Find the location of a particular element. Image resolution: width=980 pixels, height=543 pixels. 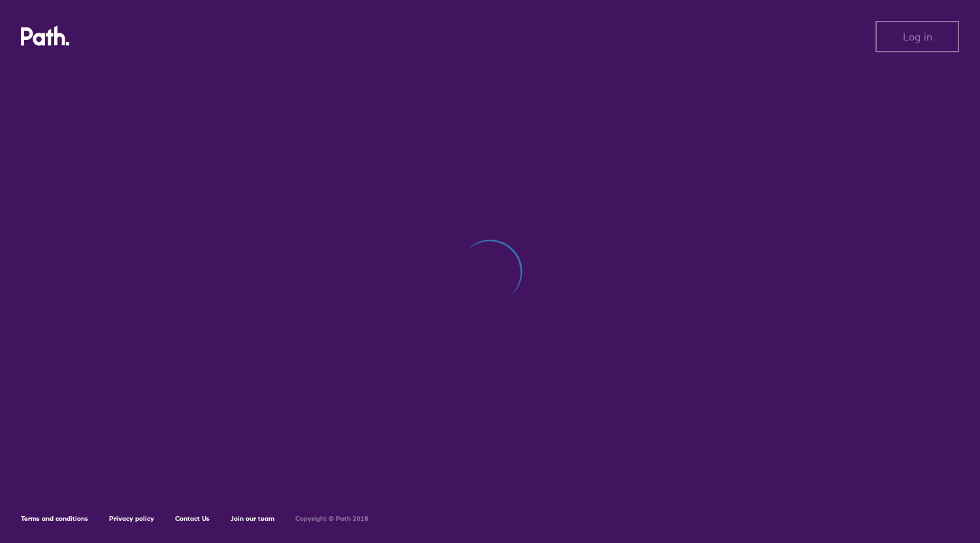

a: Contact Us is located at coordinates (192, 519).